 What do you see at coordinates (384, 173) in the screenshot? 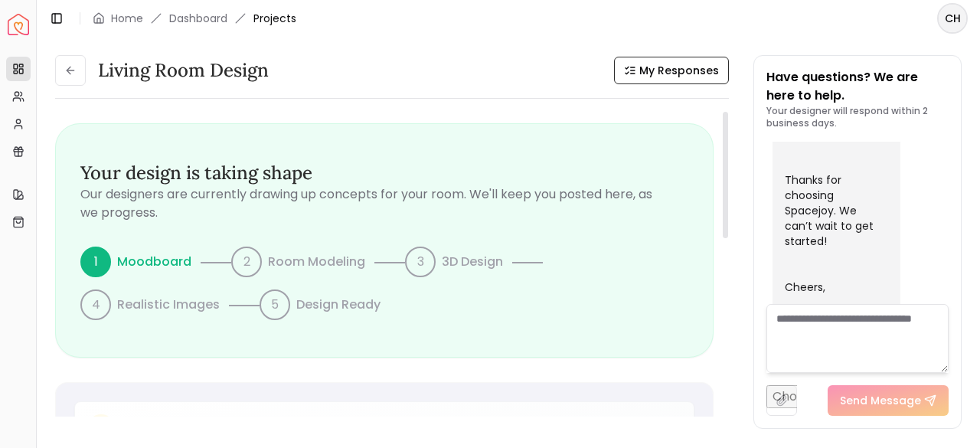
I see `h3: Your design is taking shape` at bounding box center [384, 173].